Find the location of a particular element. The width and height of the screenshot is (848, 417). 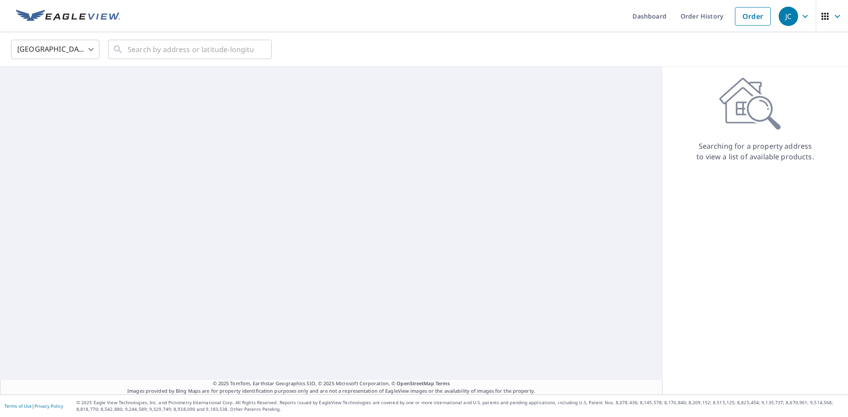

a: OpenStreetMap is located at coordinates (415, 383).